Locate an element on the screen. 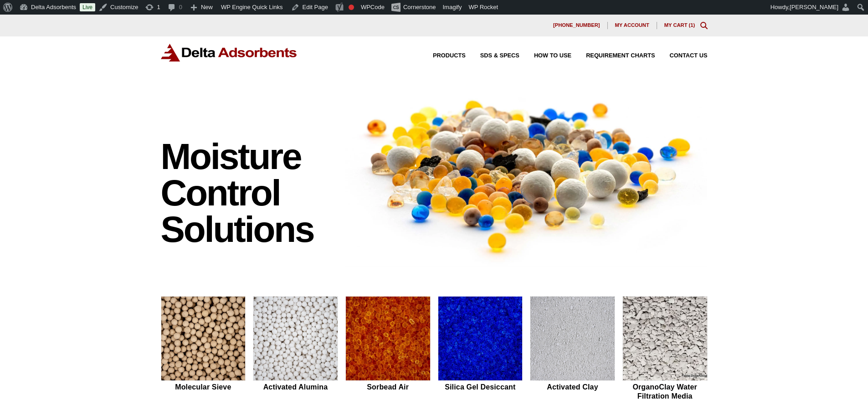 The width and height of the screenshot is (868, 415). a: Molecular Sieve is located at coordinates (203, 349).